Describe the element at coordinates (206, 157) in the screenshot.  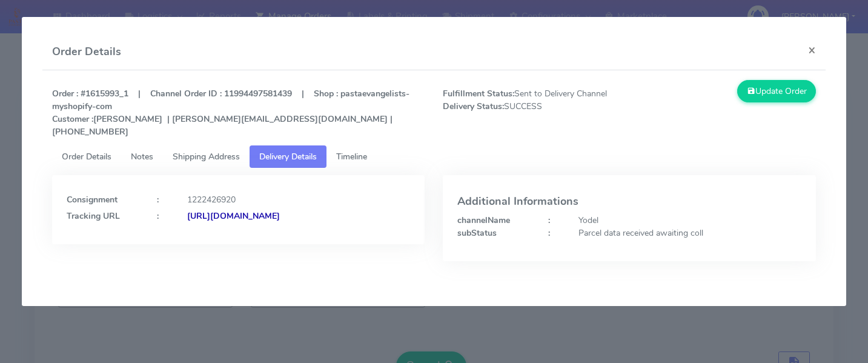
I see `span: Shipping Address` at that location.